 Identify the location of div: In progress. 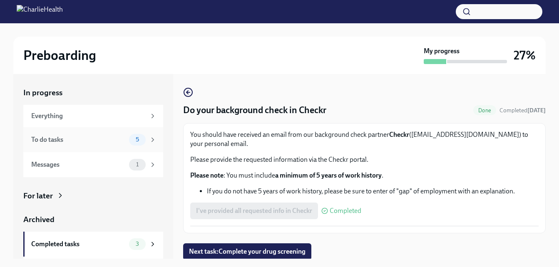
(93, 93).